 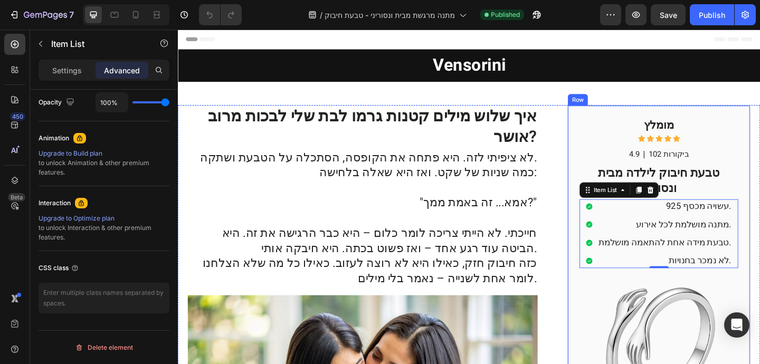 What do you see at coordinates (530, 212) in the screenshot?
I see `p: מתנה מושלמת לכל אירוע.` at bounding box center [530, 212].